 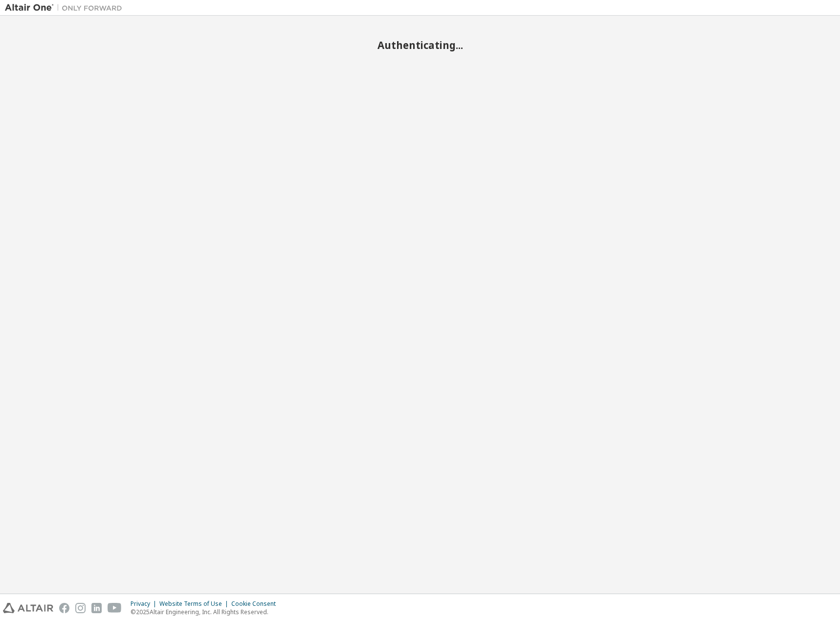 I want to click on img: altair_logo.svg, so click(x=28, y=608).